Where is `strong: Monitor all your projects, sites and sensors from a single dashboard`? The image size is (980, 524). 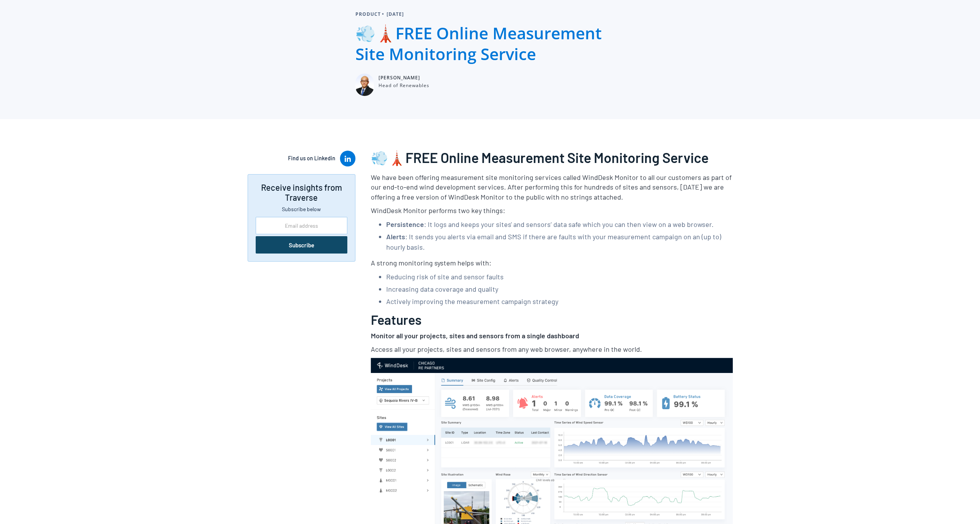 strong: Monitor all your projects, sites and sensors from a single dashboard is located at coordinates (475, 336).